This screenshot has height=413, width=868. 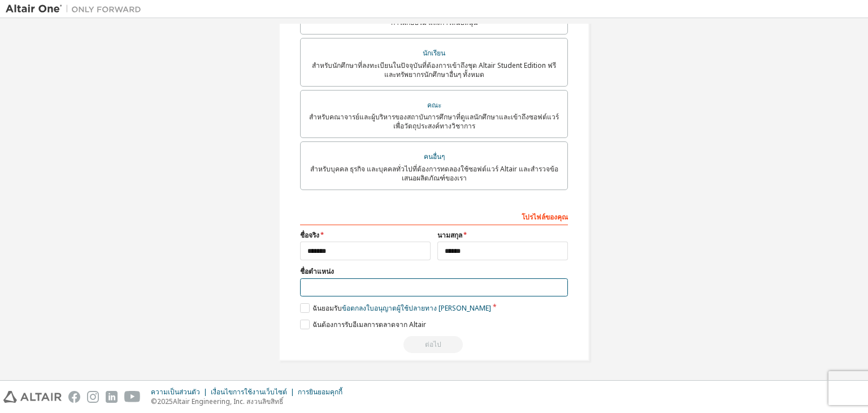 I want to click on font: สำหรับคณาจารย์และผู้บริหารของสถาบันการศึกษาที่ดูแลนักศึกษาและเข้าถึงซอฟต์แวร์เพื่อวัตถุประสงค์ทาง..., so click(x=434, y=121).